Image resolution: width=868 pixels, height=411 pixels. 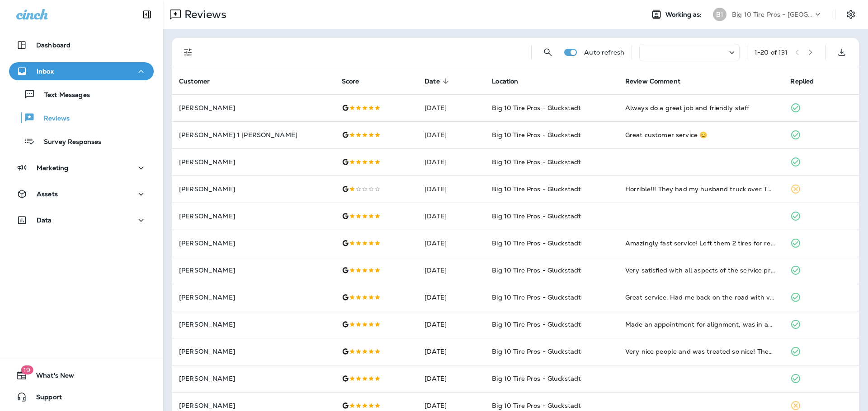 I want to click on span: 19, so click(x=26, y=370).